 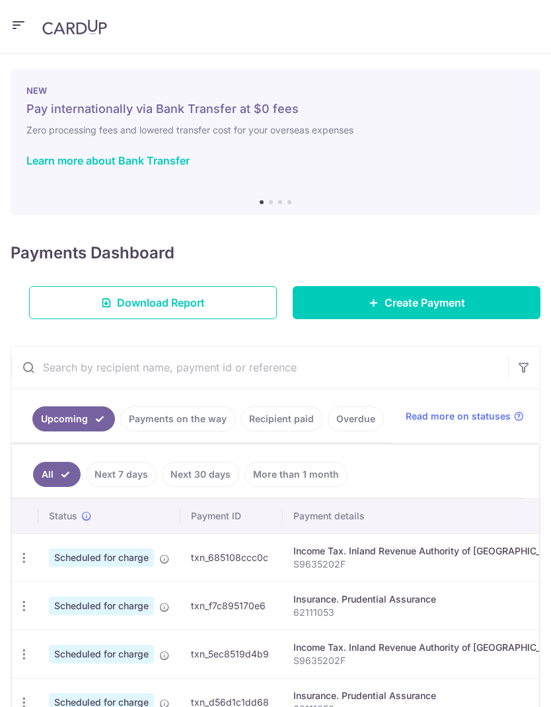 I want to click on span: Create Payment, so click(x=425, y=303).